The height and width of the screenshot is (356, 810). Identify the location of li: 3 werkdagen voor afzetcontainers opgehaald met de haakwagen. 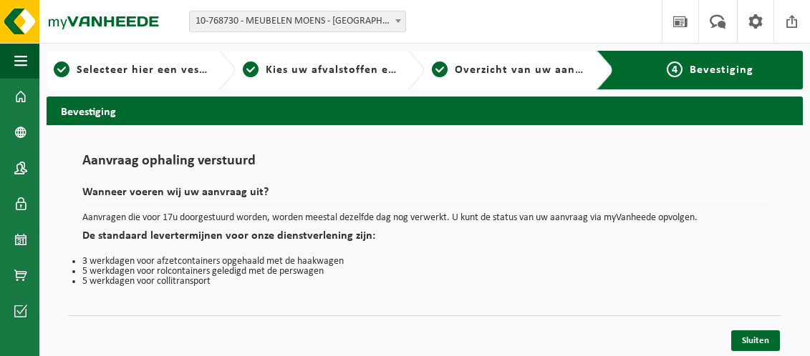
(424, 262).